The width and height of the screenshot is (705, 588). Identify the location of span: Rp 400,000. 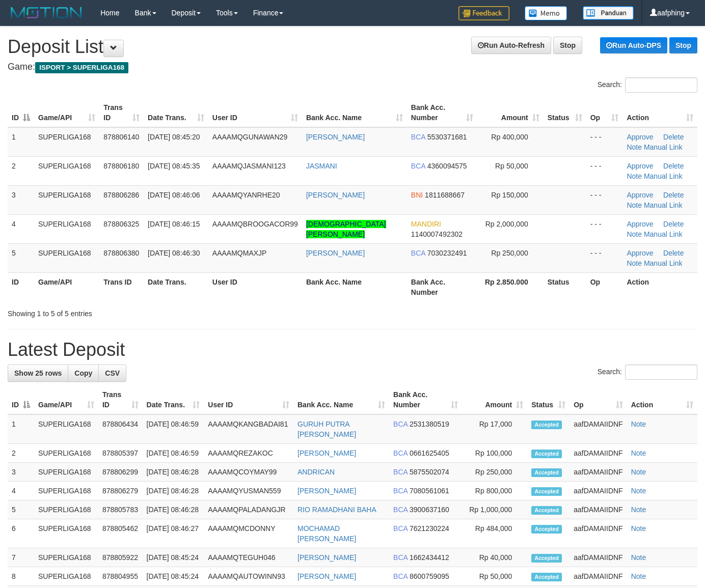
(509, 137).